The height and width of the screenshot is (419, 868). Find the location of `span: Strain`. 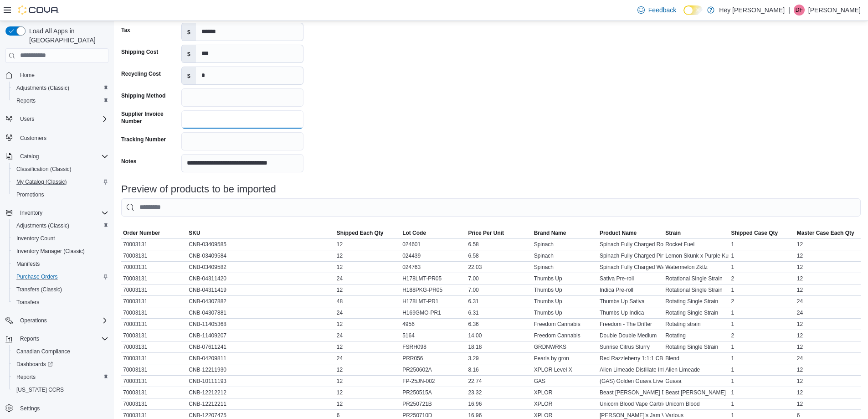

span: Strain is located at coordinates (673, 233).